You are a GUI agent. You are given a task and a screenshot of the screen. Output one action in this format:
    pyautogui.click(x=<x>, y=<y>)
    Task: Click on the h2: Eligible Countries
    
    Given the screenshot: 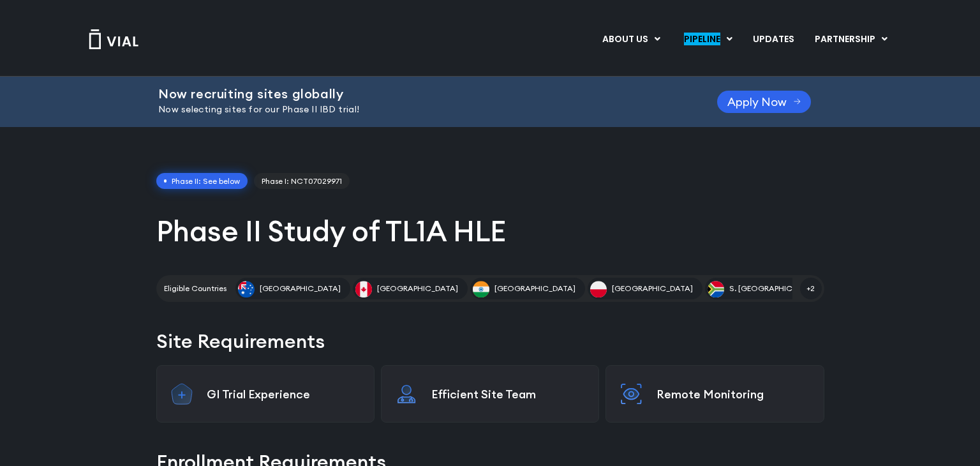 What is the action you would take?
    pyautogui.click(x=195, y=289)
    